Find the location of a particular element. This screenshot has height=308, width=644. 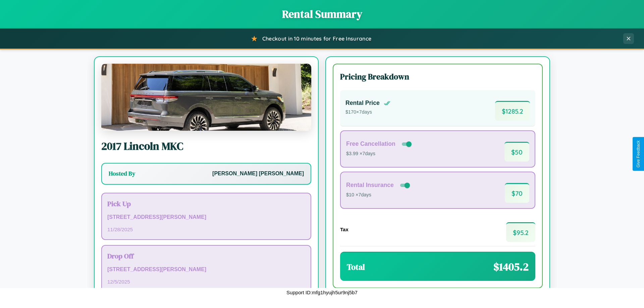

h4: Rental Price is located at coordinates (363, 103).